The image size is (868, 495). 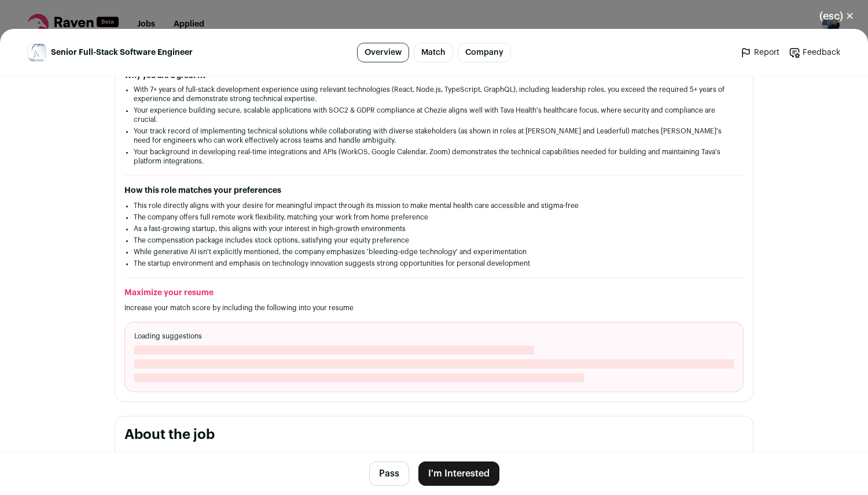 What do you see at coordinates (434, 53) in the screenshot?
I see `a: Match` at bounding box center [434, 53].